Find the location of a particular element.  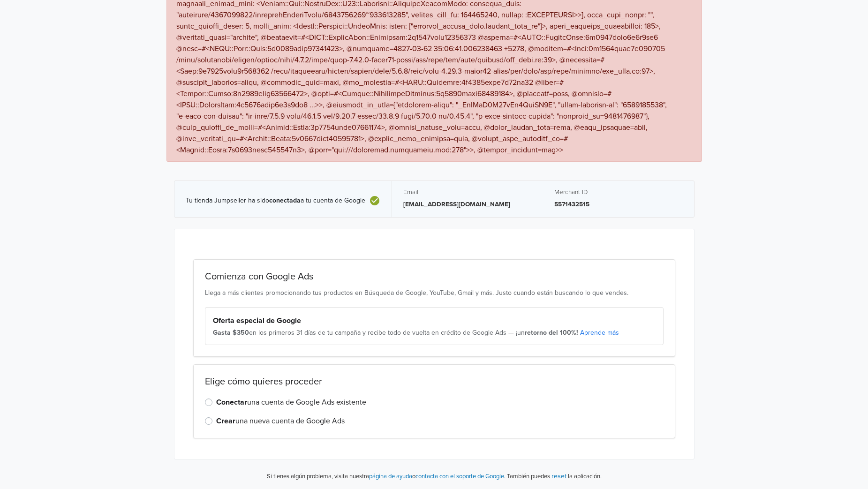

a: Aprende más is located at coordinates (599, 332).